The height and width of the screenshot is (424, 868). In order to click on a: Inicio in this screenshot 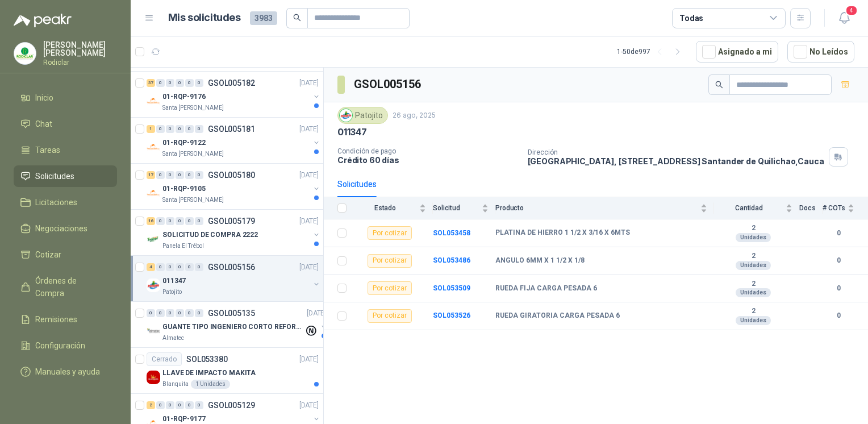, I will do `click(65, 98)`.